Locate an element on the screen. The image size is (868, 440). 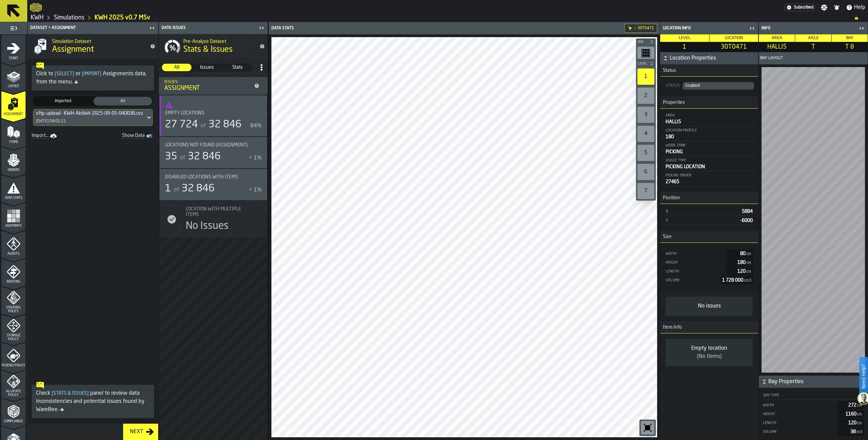
div: < 1% is located at coordinates (256, 190).